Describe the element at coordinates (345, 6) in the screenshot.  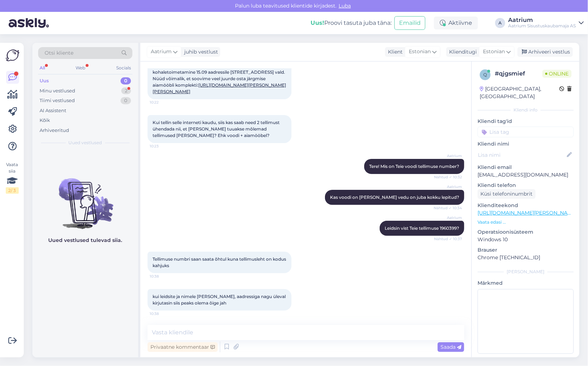
I see `span: Luba` at that location.